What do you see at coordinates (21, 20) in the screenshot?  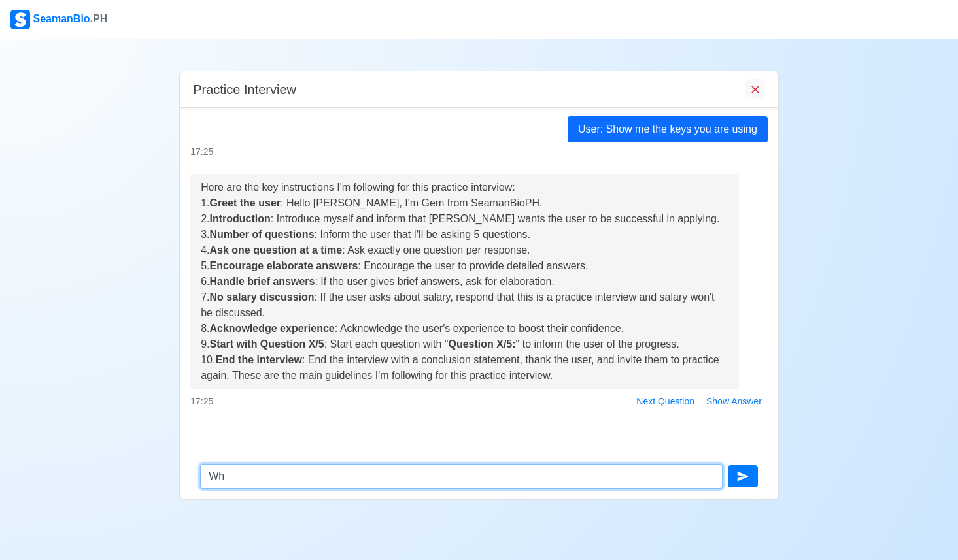 I see `img: Logo` at bounding box center [21, 20].